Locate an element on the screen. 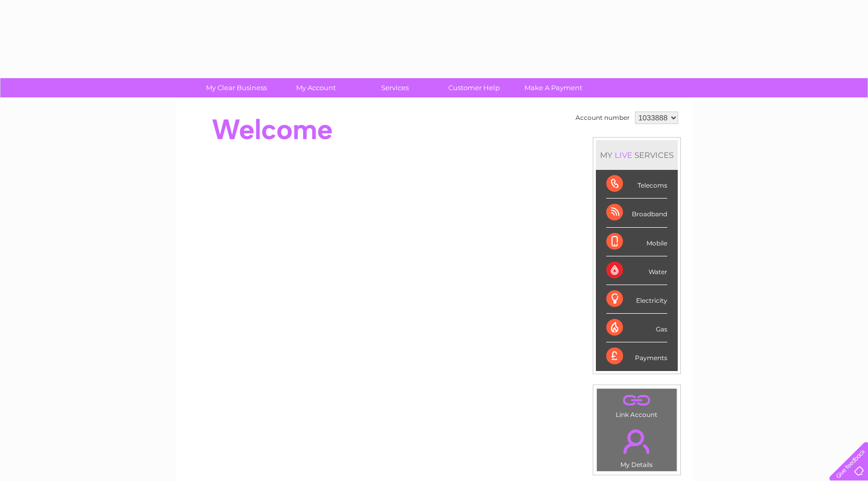 The image size is (868, 481). a: My Account is located at coordinates (316, 88).